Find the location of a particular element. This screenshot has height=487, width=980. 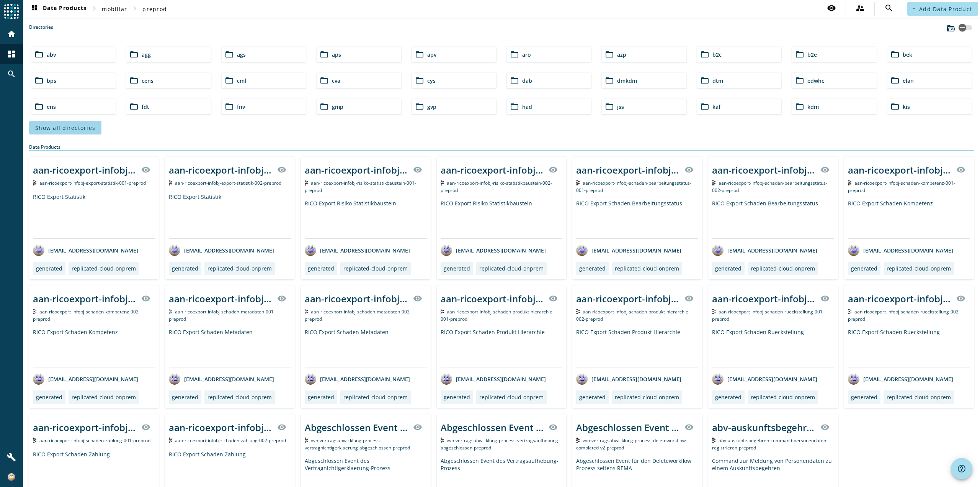

span: Kafka Topic: vvn-vertragsabwicklung-process-vertragsaufhebung-abgeschlossen-preprod is located at coordinates (500, 444).